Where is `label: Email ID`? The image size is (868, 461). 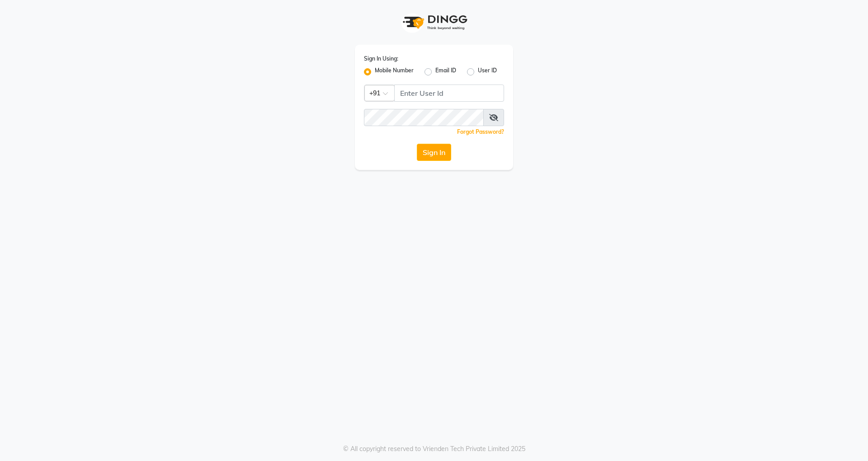 label: Email ID is located at coordinates (445, 72).